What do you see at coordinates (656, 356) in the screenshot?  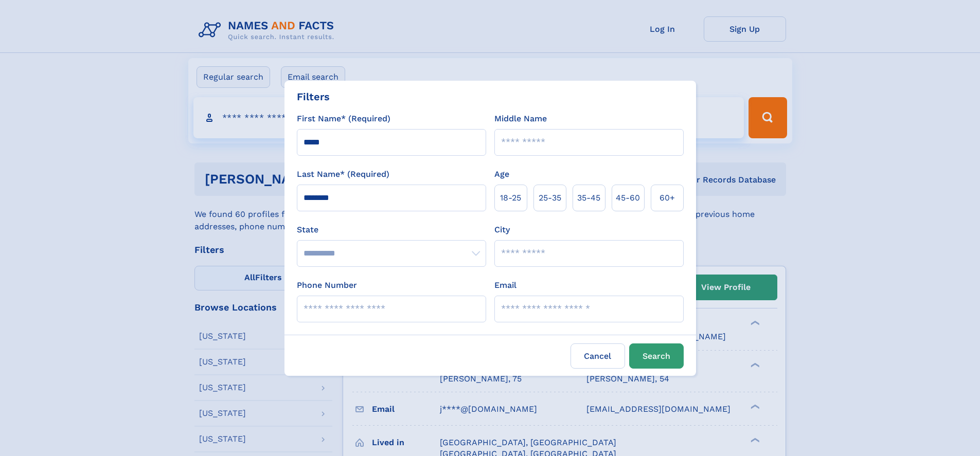 I see `button: Search` at bounding box center [656, 356].